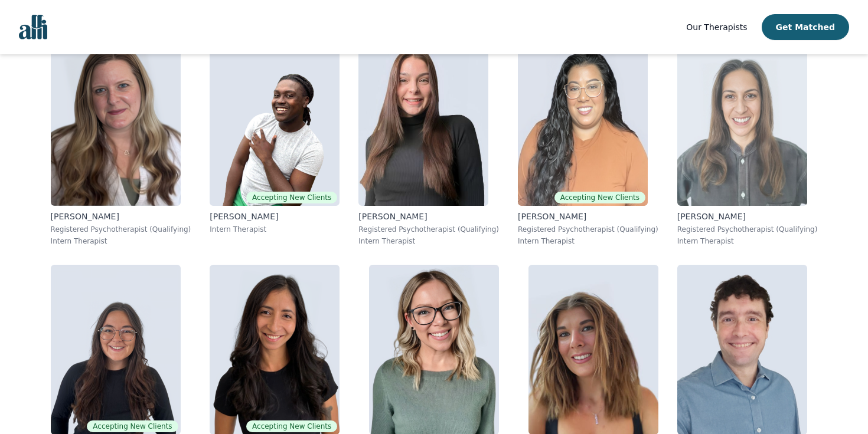 The height and width of the screenshot is (434, 868). What do you see at coordinates (716, 27) in the screenshot?
I see `span: Our Therapists` at bounding box center [716, 27].